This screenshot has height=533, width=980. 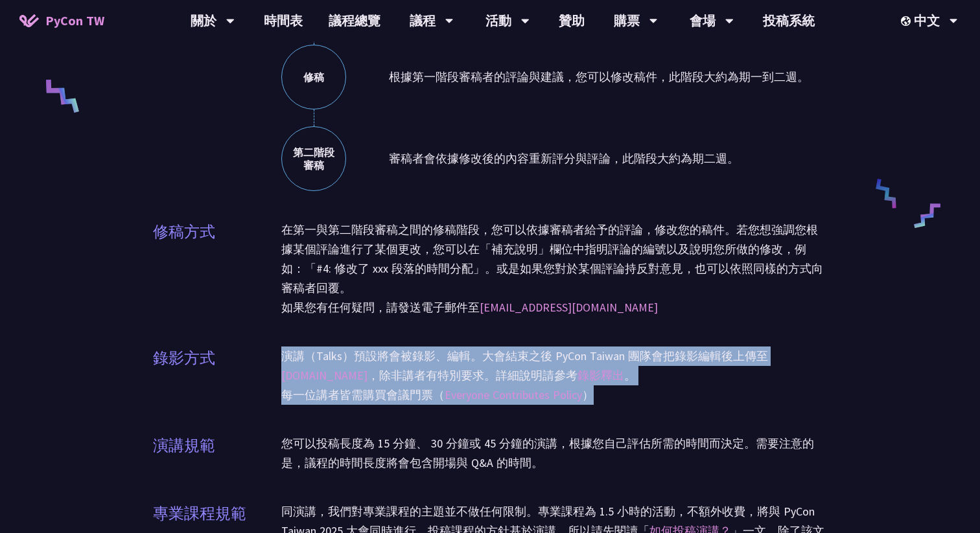 What do you see at coordinates (314, 158) in the screenshot?
I see `div: 第二階段審稿` at bounding box center [314, 158].